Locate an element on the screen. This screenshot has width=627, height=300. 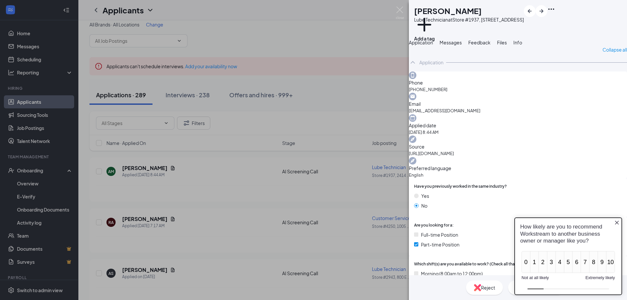
button: 10 is located at coordinates (101, 50).